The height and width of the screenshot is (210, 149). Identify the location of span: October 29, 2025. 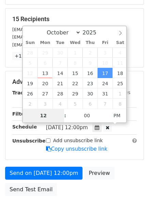
(75, 93).